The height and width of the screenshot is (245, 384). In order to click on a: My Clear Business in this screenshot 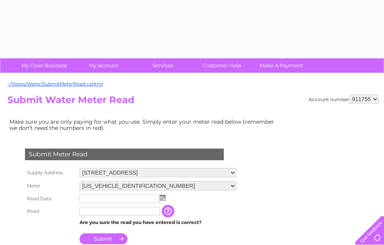, I will do `click(44, 65)`.